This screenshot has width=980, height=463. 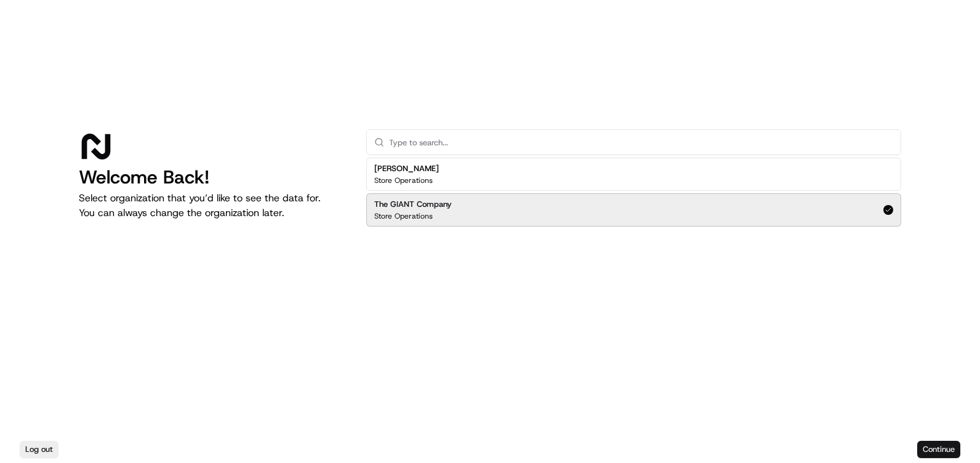 What do you see at coordinates (641, 142) in the screenshot?
I see `input: Type to search...` at bounding box center [641, 142].